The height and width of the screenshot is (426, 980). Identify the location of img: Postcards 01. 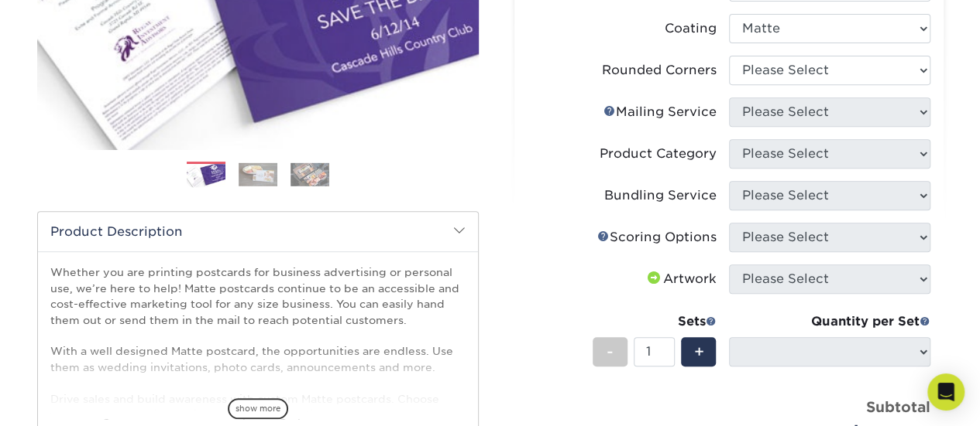
(206, 175).